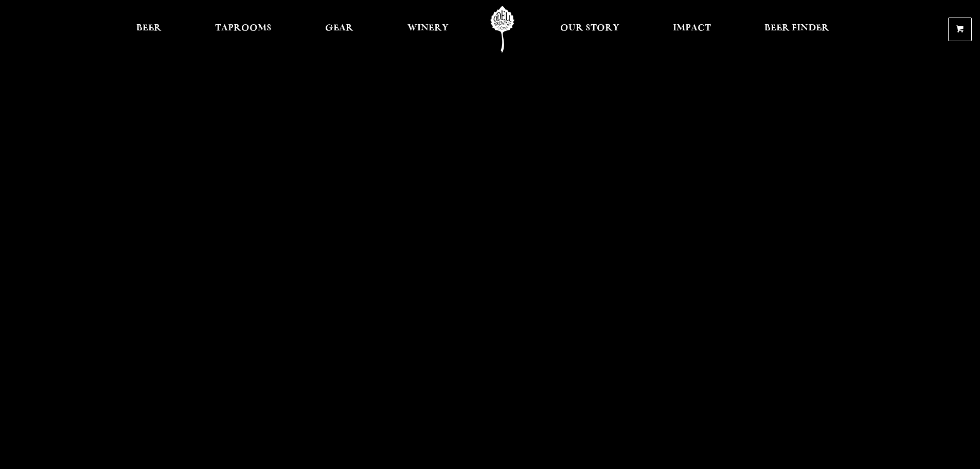 The height and width of the screenshot is (469, 980). Describe the element at coordinates (502, 29) in the screenshot. I see `a: Odell Home` at that location.